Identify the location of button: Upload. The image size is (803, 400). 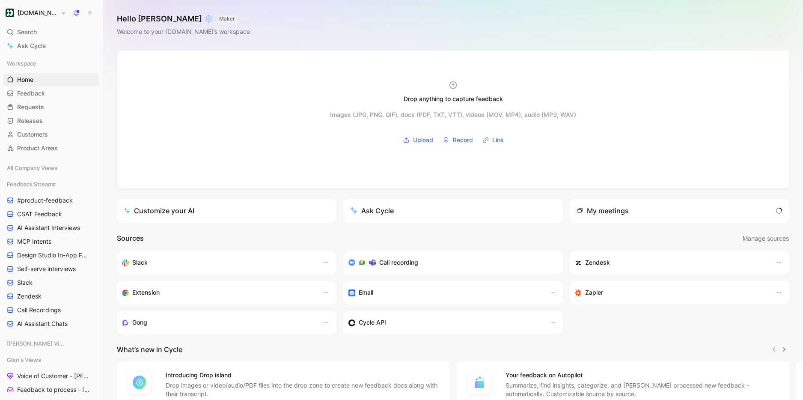
(418, 140).